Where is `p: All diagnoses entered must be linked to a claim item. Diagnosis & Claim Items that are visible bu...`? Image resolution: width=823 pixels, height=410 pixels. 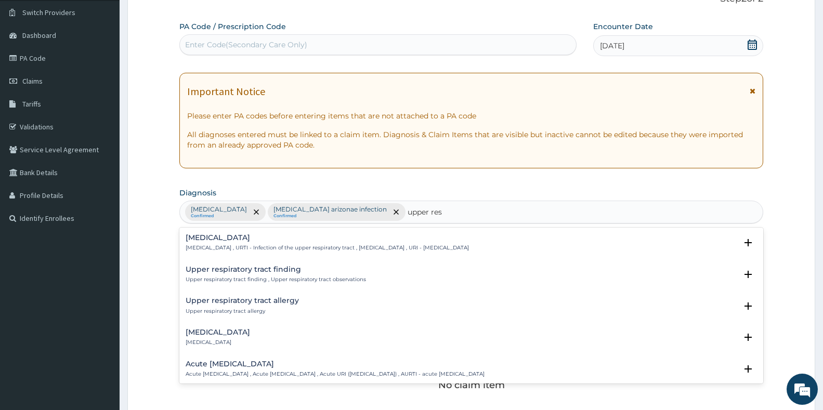 p: All diagnoses entered must be linked to a claim item. Diagnosis & Claim Items that are visible bu... is located at coordinates (471, 140).